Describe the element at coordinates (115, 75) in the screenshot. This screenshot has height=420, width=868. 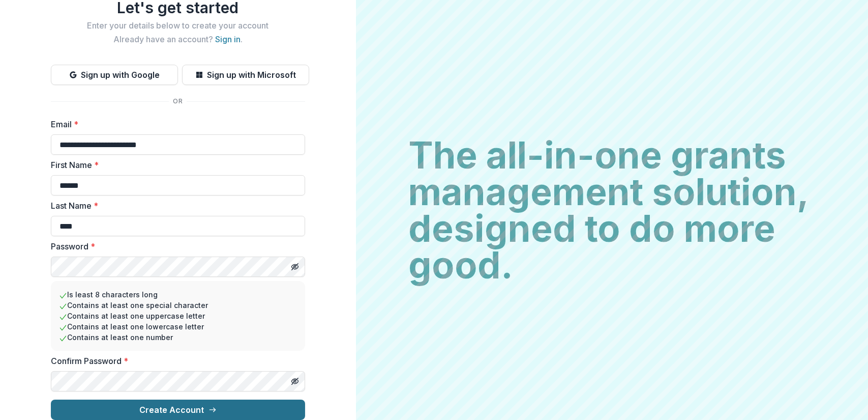
I see `button: Sign up with Google` at that location.